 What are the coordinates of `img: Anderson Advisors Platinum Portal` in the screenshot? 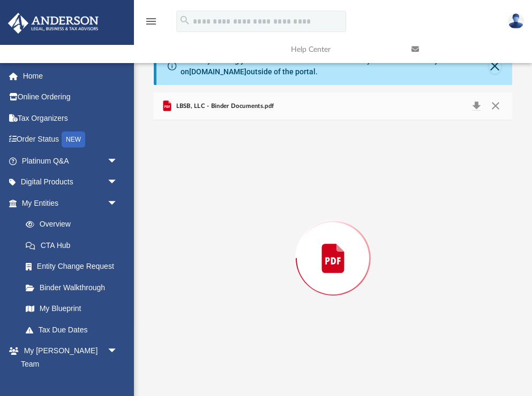 It's located at (53, 23).